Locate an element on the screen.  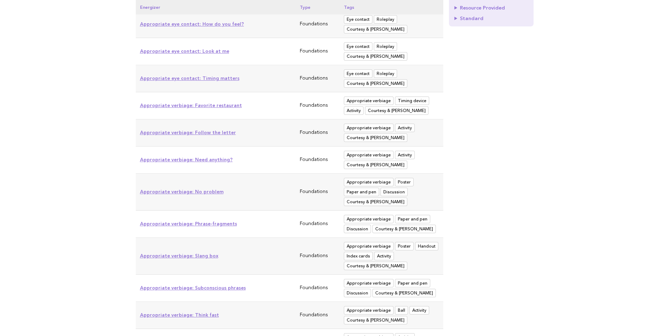
summary: Resource Provided is located at coordinates (491, 8).